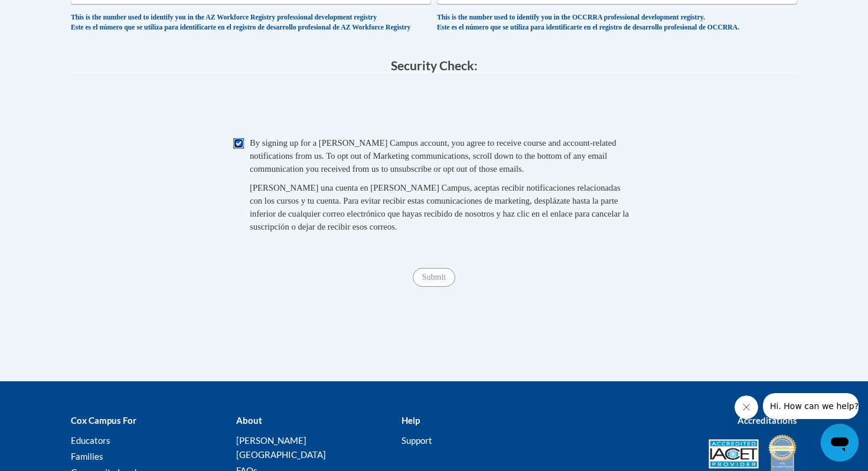 This screenshot has height=471, width=868. Describe the element at coordinates (90, 441) in the screenshot. I see `a: Educators` at that location.